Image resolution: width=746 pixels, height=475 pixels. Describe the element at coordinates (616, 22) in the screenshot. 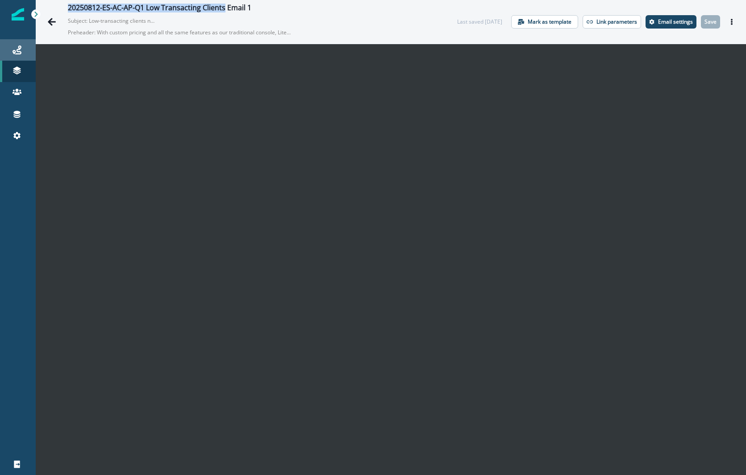

I see `p: Link parameters` at that location.